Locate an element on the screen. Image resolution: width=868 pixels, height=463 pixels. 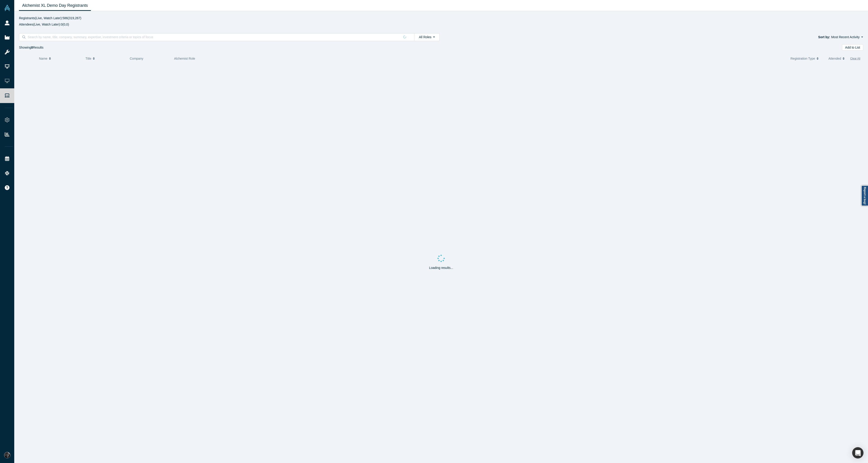
span: Registration Type is located at coordinates (803, 58).